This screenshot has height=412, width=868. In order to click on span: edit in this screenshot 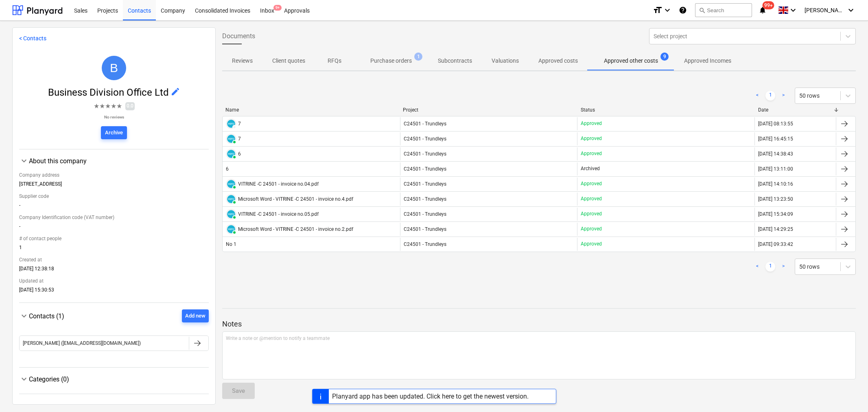, I will do `click(176, 91)`.